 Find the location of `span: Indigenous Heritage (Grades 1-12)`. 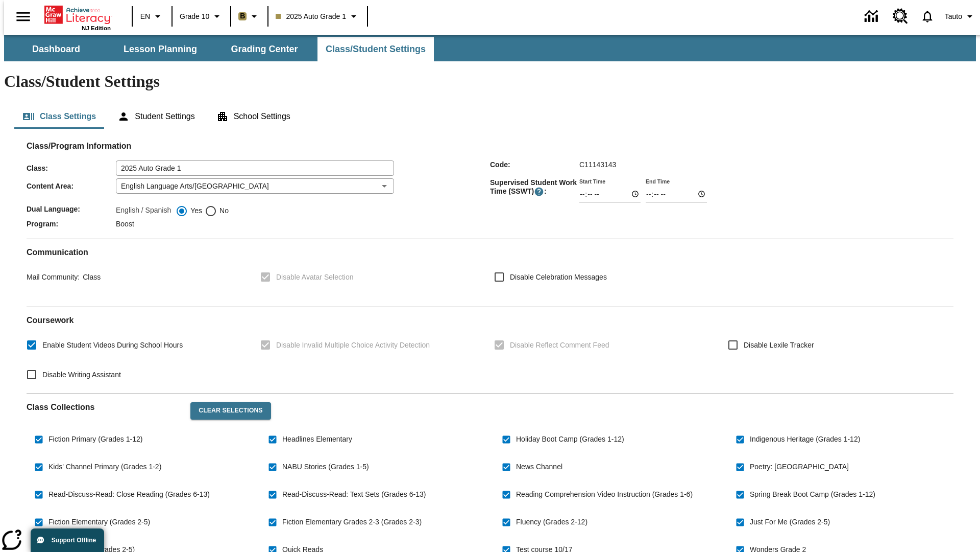

span: Indigenous Heritage (Grades 1-12) is located at coordinates (806, 439).